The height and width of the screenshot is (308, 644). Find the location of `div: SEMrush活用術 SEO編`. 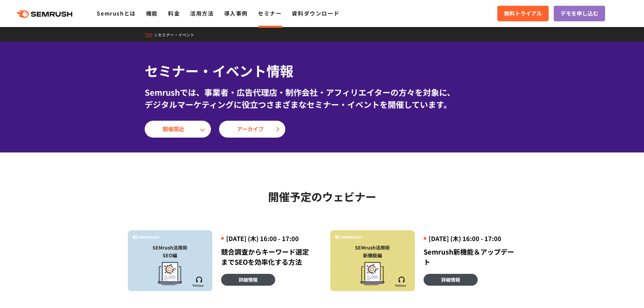

div: SEMrush活用術 SEO編 is located at coordinates (170, 252).